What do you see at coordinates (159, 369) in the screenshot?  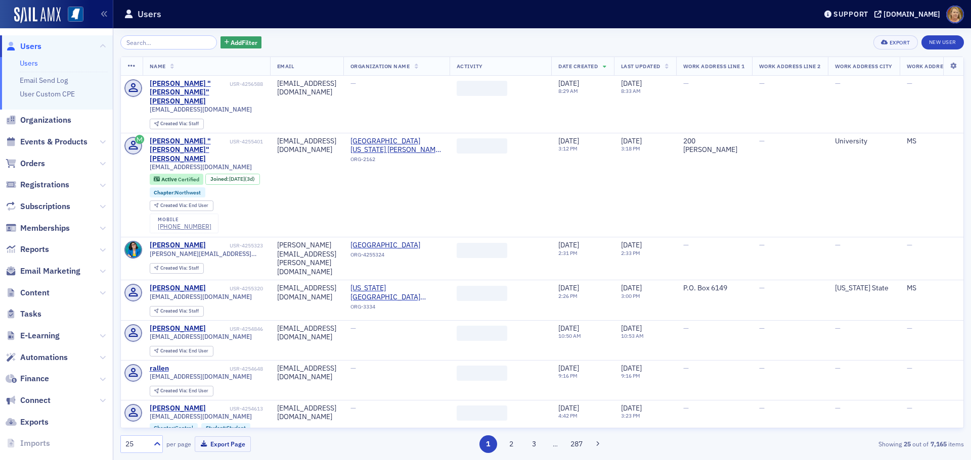 I see `div: rallen` at bounding box center [159, 369].